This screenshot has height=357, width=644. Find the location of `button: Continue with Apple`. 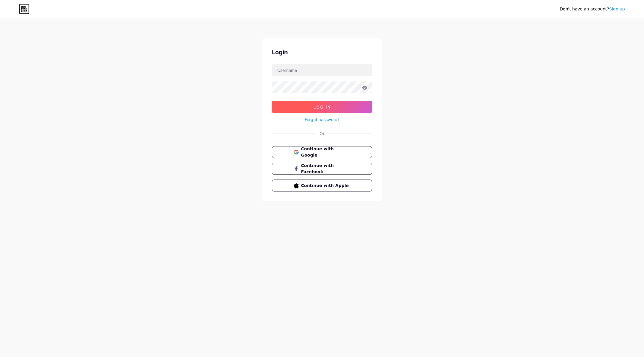

button: Continue with Apple is located at coordinates (322, 185).